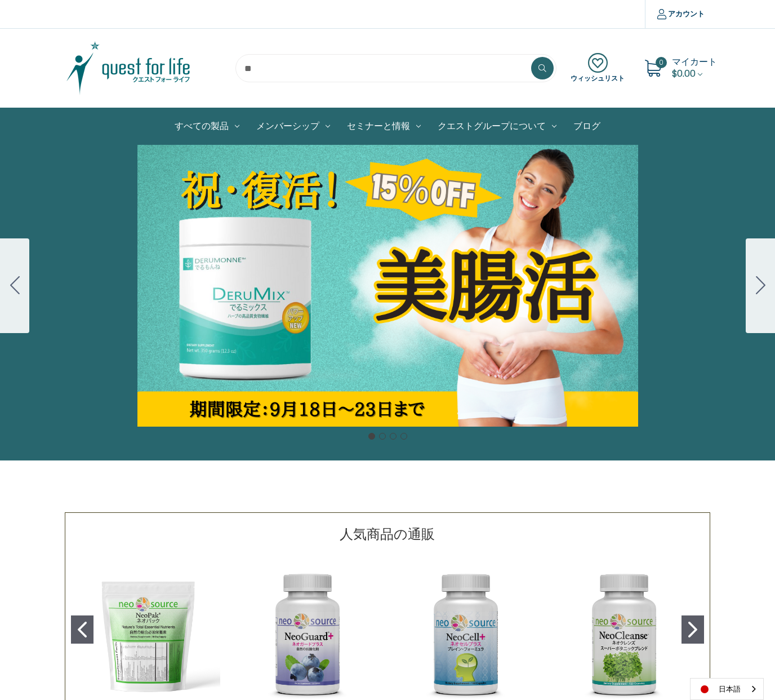  What do you see at coordinates (695, 61) in the screenshot?
I see `span: マイカート` at bounding box center [695, 61].